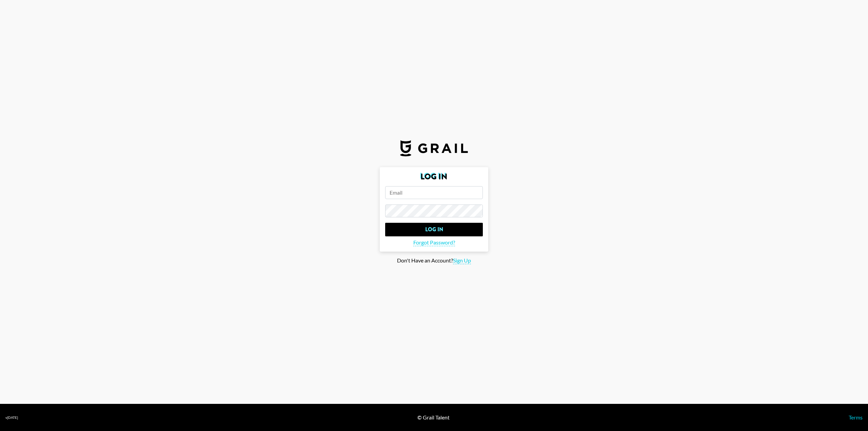  Describe the element at coordinates (462, 261) in the screenshot. I see `span: Sign Up` at that location.